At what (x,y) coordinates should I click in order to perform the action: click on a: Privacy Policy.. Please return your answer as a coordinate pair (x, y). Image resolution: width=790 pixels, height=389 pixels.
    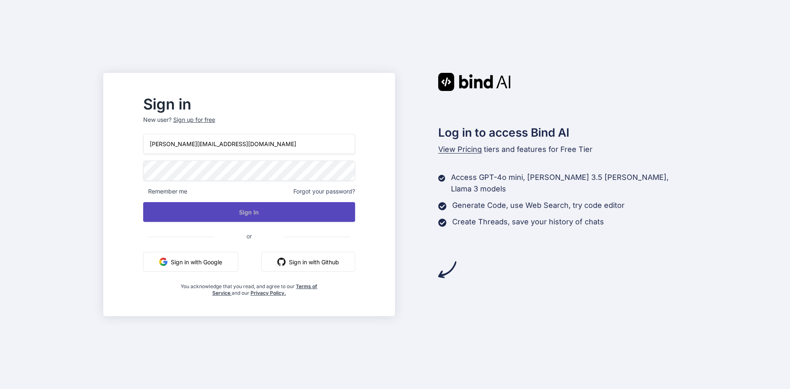
    Looking at the image, I should click on (268, 293).